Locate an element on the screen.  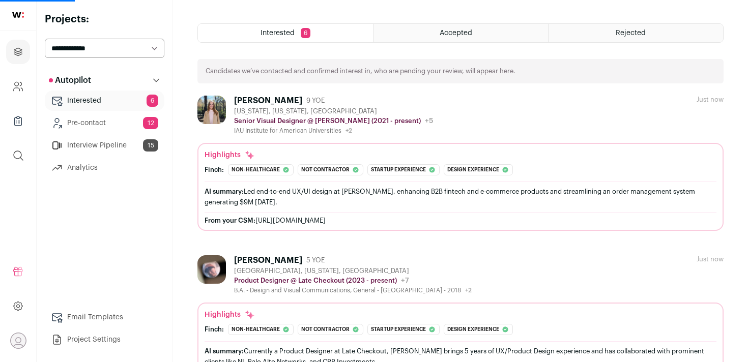
a: Rejected is located at coordinates (636, 33).